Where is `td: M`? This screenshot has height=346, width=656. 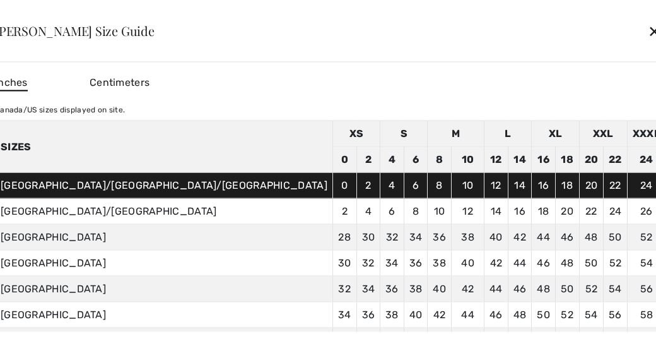
td: M is located at coordinates (456, 133).